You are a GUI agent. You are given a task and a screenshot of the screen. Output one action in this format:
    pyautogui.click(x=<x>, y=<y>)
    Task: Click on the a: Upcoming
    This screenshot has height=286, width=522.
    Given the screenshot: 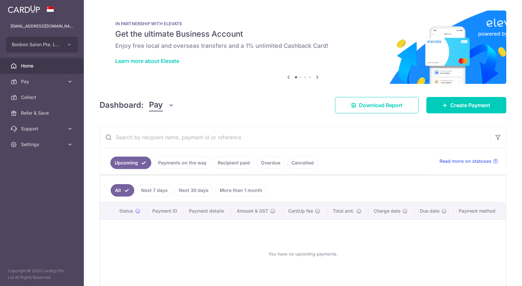 What is the action you would take?
    pyautogui.click(x=131, y=163)
    